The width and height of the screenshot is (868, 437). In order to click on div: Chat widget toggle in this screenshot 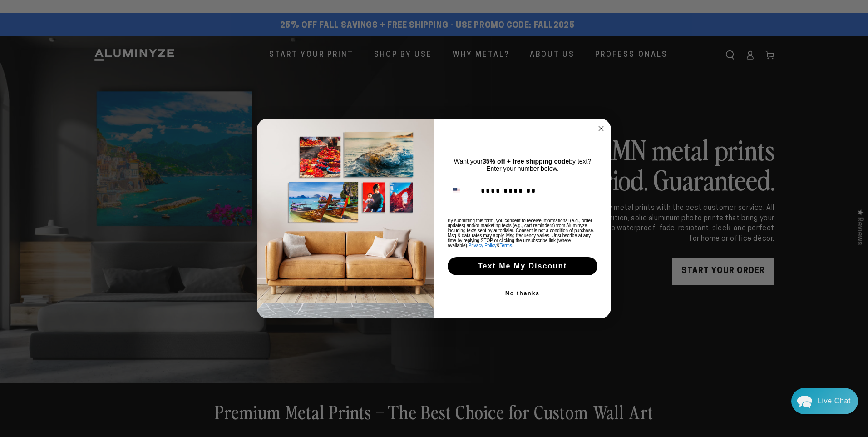, I will do `click(824, 401)`.